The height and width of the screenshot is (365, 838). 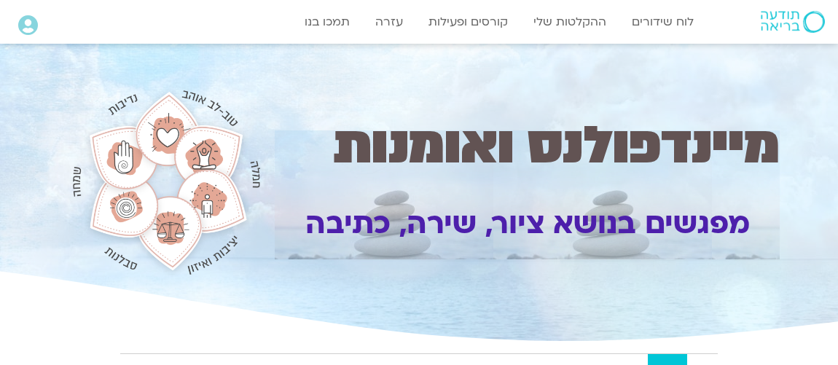 What do you see at coordinates (327, 22) in the screenshot?
I see `a: תמכו בנו` at bounding box center [327, 22].